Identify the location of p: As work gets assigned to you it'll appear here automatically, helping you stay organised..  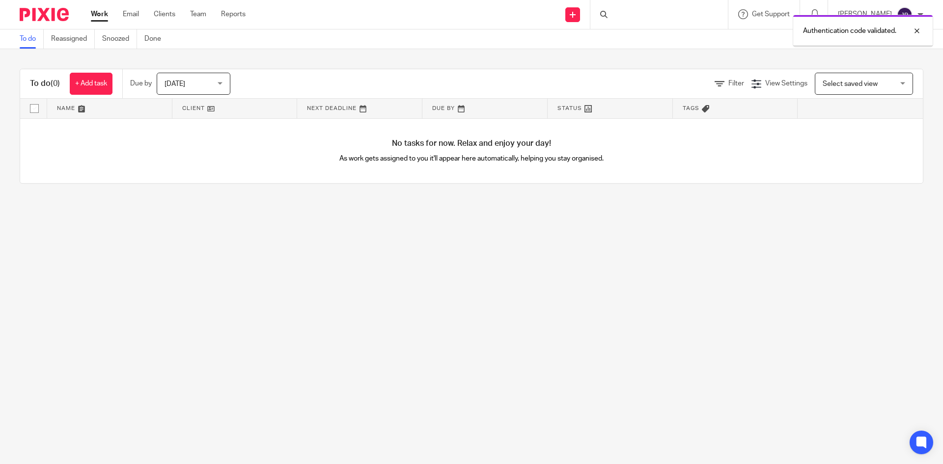
(471, 159).